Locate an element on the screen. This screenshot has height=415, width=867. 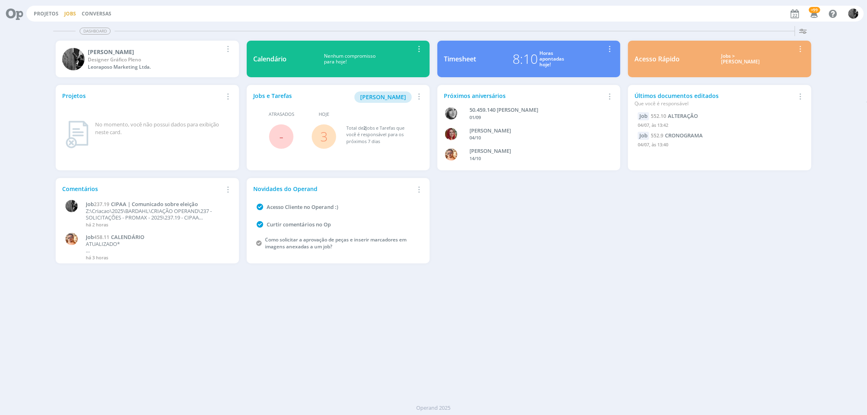
a: Projetos is located at coordinates (46, 13).